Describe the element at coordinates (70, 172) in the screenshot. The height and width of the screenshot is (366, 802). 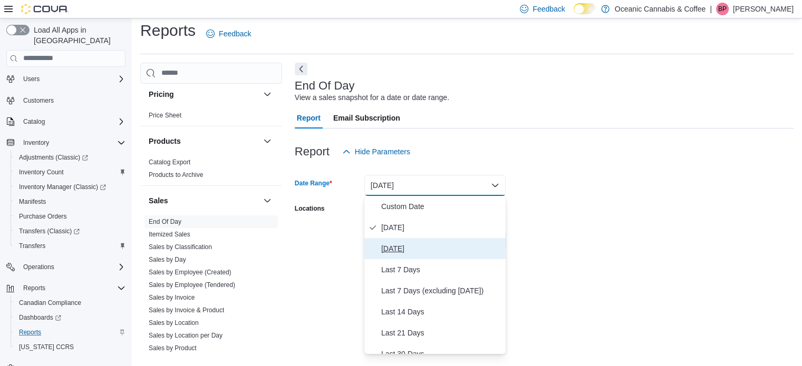
I see `span: Inventory Count` at that location.